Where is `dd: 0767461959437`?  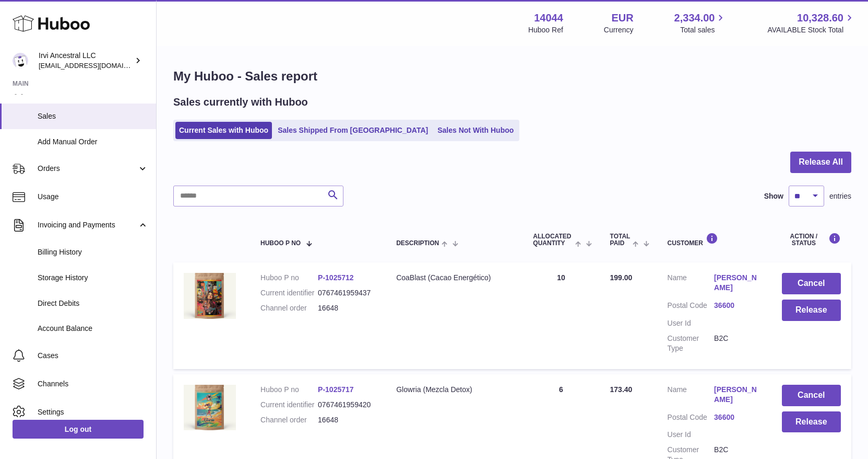 dd: 0767461959437 is located at coordinates (347, 293).